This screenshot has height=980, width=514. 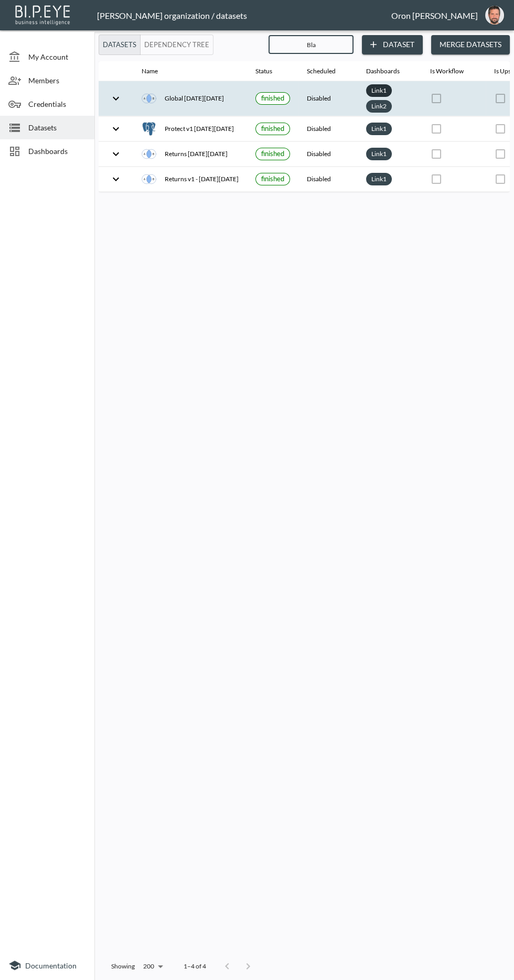 What do you see at coordinates (149, 72) in the screenshot?
I see `div: Name` at bounding box center [149, 72].